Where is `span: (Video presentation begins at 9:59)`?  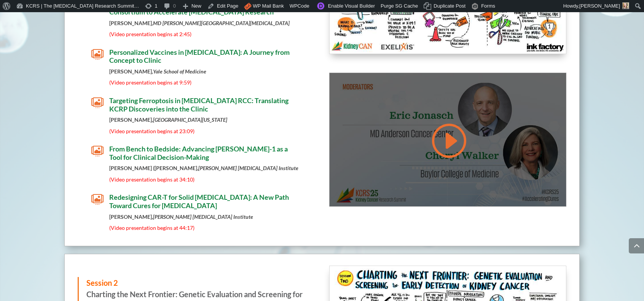
span: (Video presentation begins at 9:59) is located at coordinates (150, 82).